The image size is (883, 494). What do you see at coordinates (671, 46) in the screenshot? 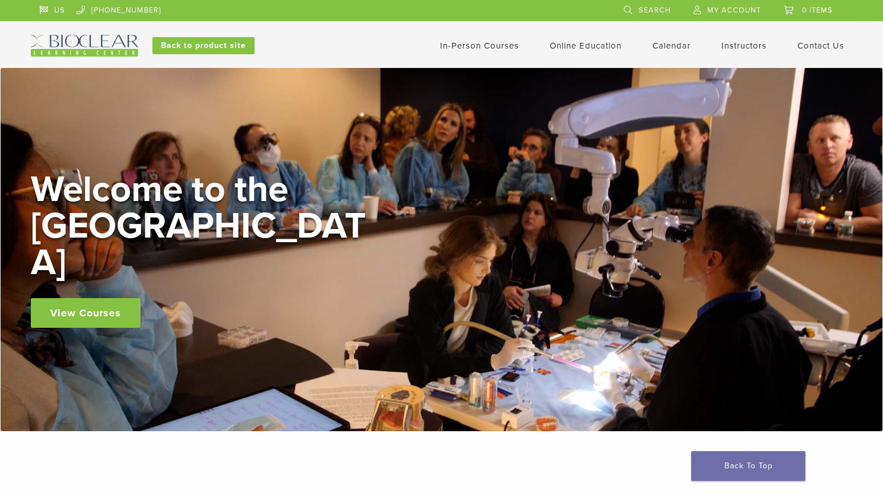
I see `a: Calendar` at bounding box center [671, 46].